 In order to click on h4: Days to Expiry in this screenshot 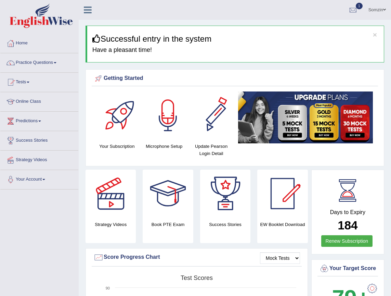, I will do `click(347, 213)`.